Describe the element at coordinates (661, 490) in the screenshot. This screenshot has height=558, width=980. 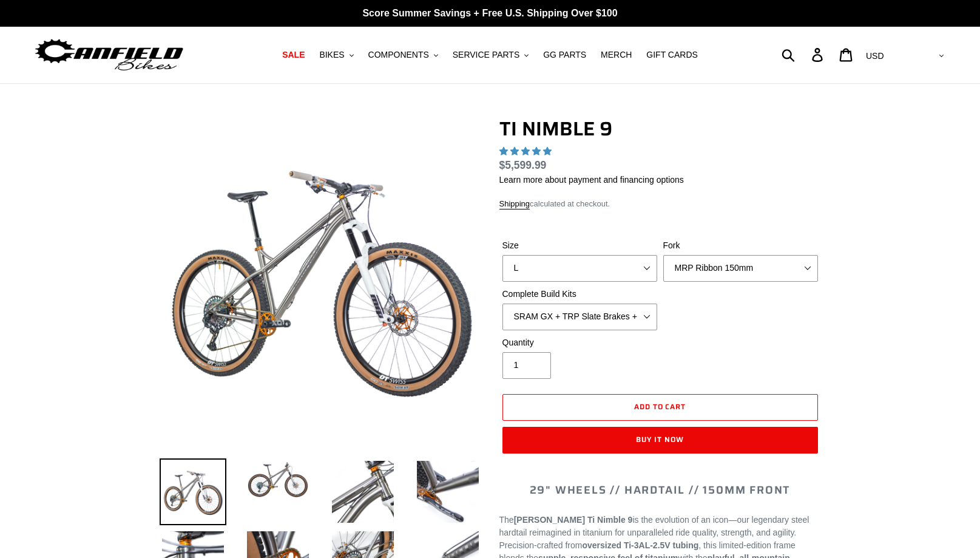
I see `span: 29" WHEELS // HARDTAIL // 150MM FRONT` at that location.